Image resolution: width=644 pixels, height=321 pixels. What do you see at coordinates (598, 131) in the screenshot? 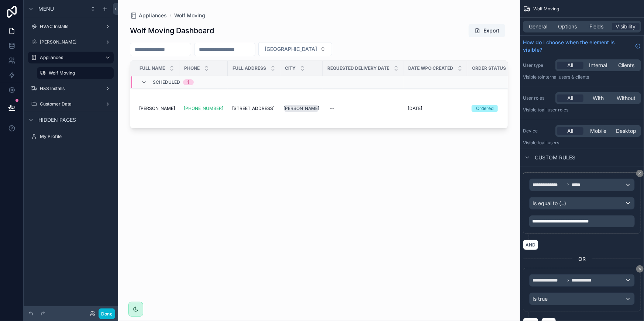
I see `span: Mobile` at bounding box center [598, 131].